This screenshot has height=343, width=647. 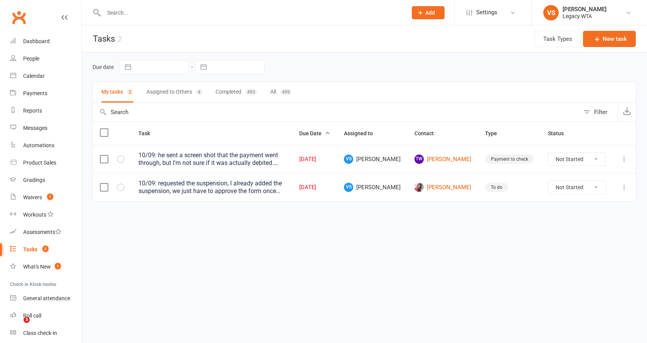 What do you see at coordinates (487, 12) in the screenshot?
I see `span: Settings` at bounding box center [487, 12].